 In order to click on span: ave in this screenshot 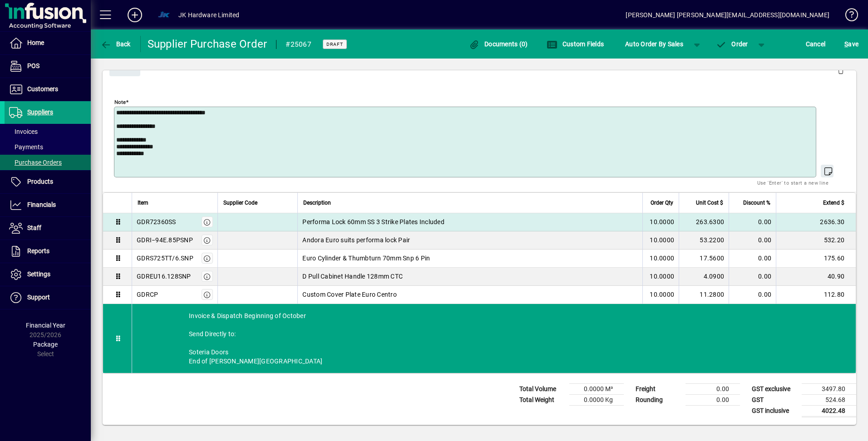, I will do `click(851, 44)`.